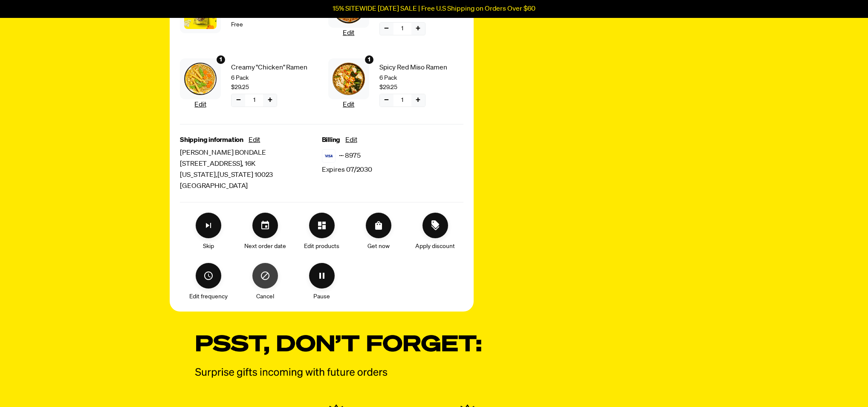 The width and height of the screenshot is (868, 407). What do you see at coordinates (435, 225) in the screenshot?
I see `button: Apply discount` at bounding box center [435, 225].